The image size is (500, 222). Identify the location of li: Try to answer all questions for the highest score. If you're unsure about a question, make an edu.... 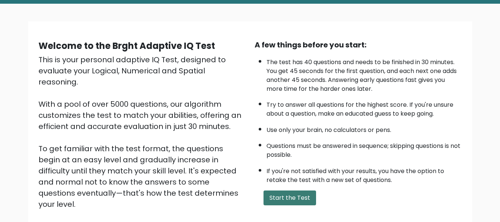
(364, 107).